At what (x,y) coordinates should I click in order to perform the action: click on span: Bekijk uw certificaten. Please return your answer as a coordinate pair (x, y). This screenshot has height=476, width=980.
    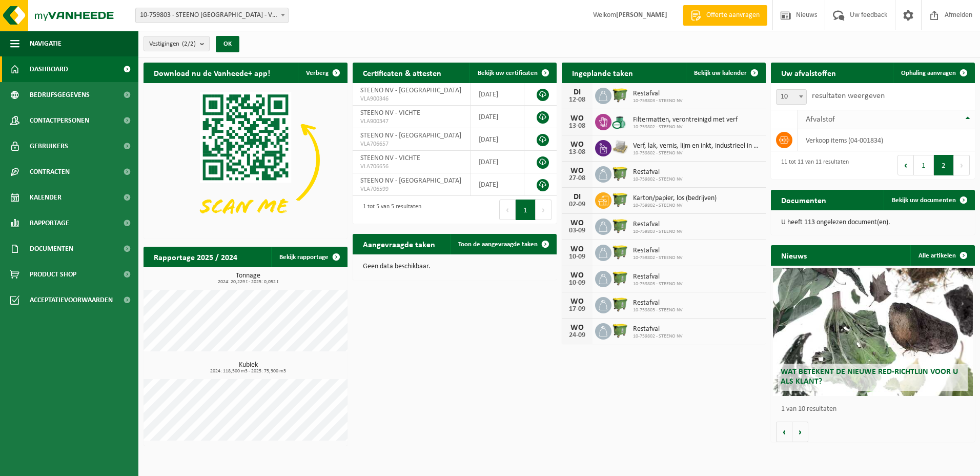
    Looking at the image, I should click on (507, 72).